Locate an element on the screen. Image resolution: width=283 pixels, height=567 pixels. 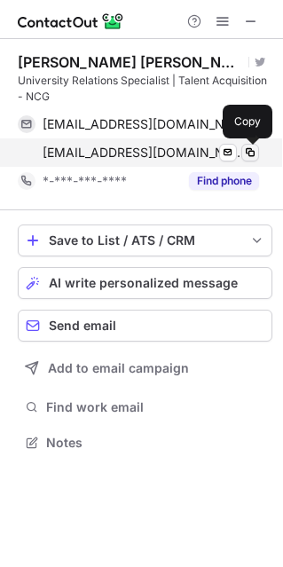
span: Find work email is located at coordinates (155, 407).